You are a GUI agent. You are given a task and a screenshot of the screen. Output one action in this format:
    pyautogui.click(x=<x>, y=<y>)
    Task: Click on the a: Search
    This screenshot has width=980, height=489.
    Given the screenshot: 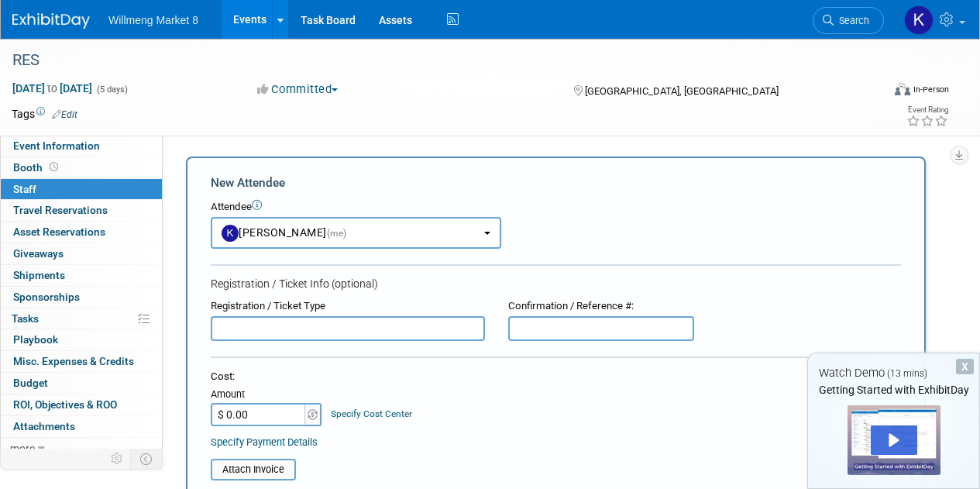 What is the action you would take?
    pyautogui.click(x=848, y=20)
    